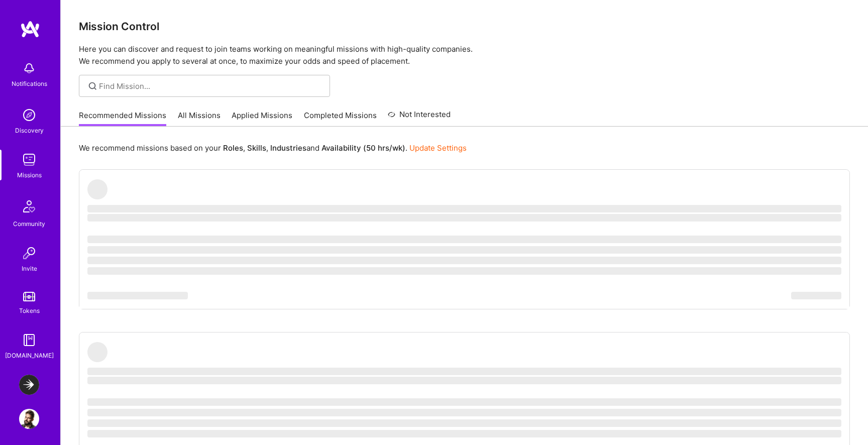 This screenshot has width=868, height=445. I want to click on div: Community, so click(29, 223).